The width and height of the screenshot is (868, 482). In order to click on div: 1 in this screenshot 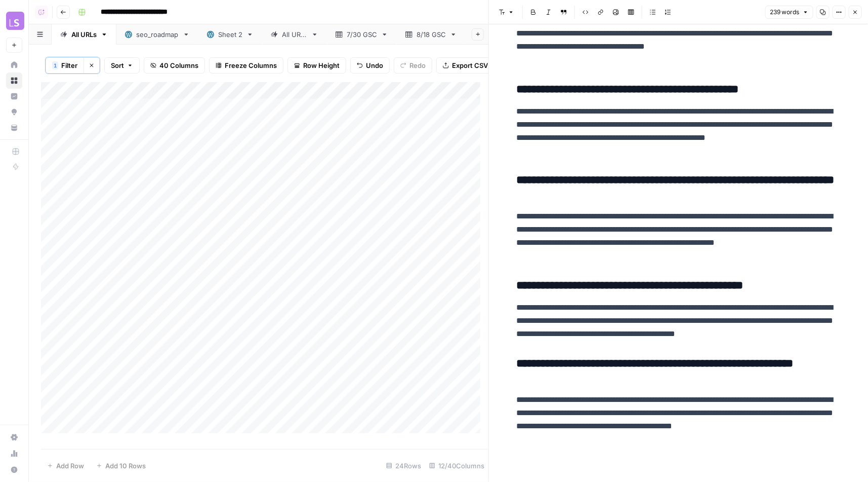, I will do `click(55, 65)`.